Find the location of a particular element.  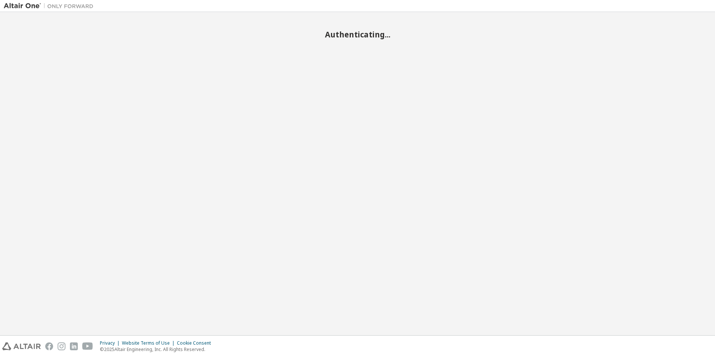

div: Cookie Consent is located at coordinates (196, 343).